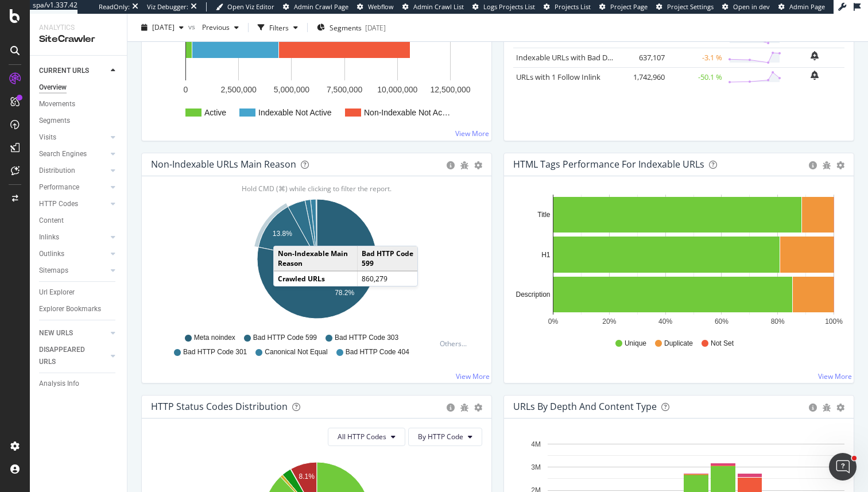  I want to click on text: 3M, so click(535, 467).